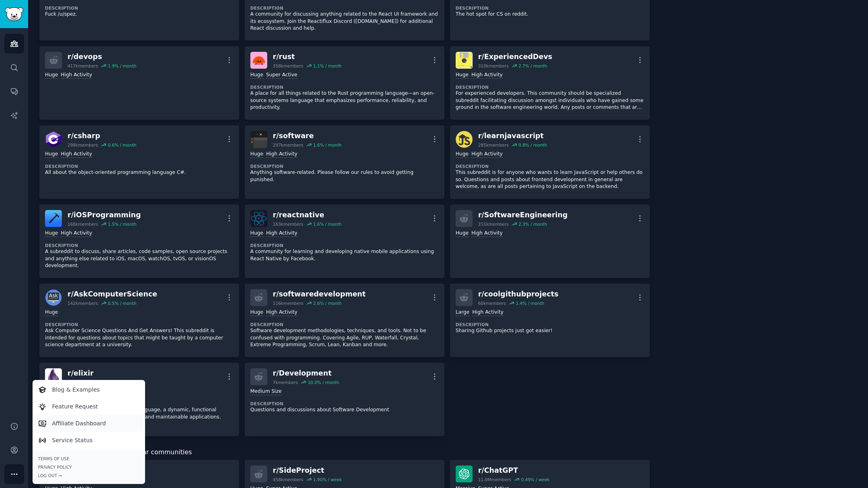 The height and width of the screenshot is (488, 868). I want to click on img: GummySearch logo, so click(14, 14).